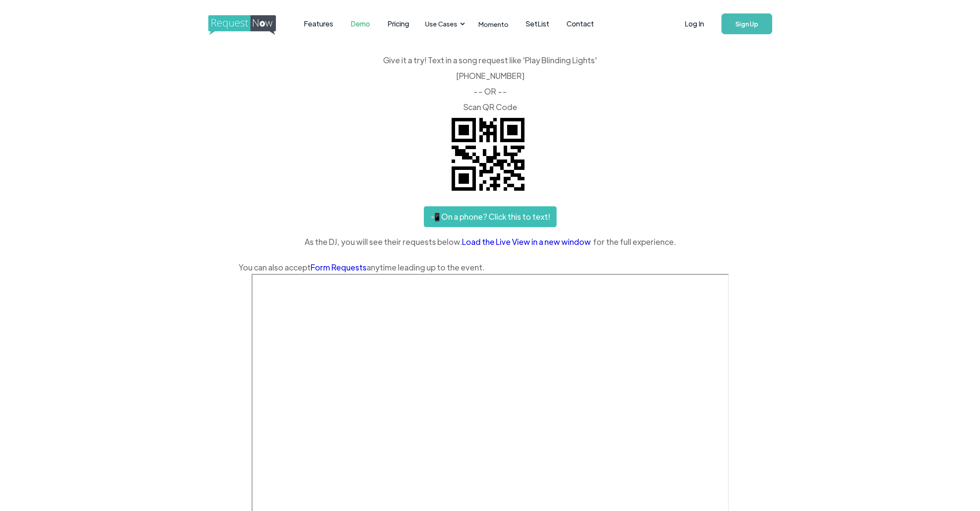 The height and width of the screenshot is (511, 980). Describe the element at coordinates (580, 24) in the screenshot. I see `a: Contact` at that location.